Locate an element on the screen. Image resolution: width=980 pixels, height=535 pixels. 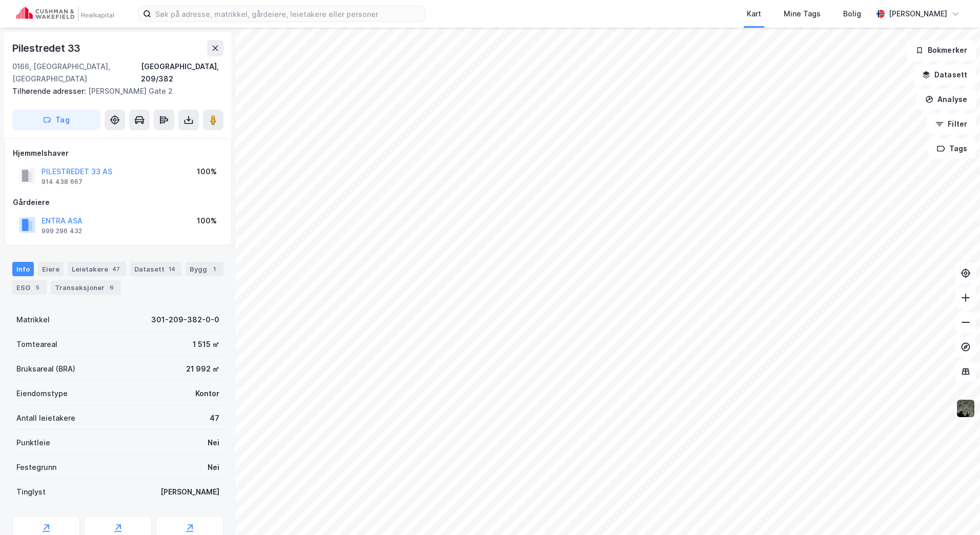
div: Festegrunn is located at coordinates (37, 467).